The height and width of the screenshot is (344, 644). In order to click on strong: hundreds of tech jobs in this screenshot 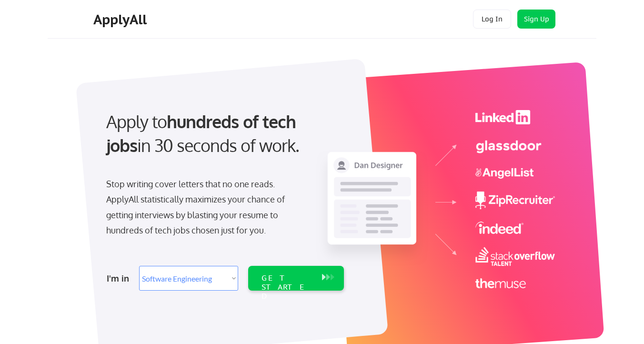, I will do `click(203, 133)`.